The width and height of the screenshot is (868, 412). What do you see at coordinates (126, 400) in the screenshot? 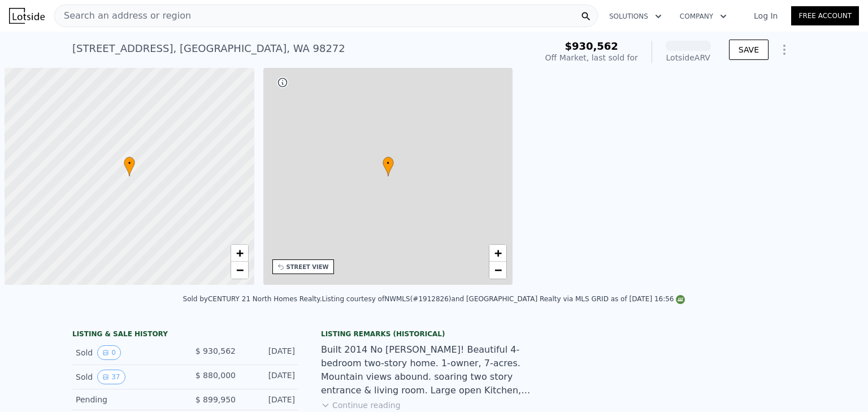
I see `div: Pending` at bounding box center [126, 400].